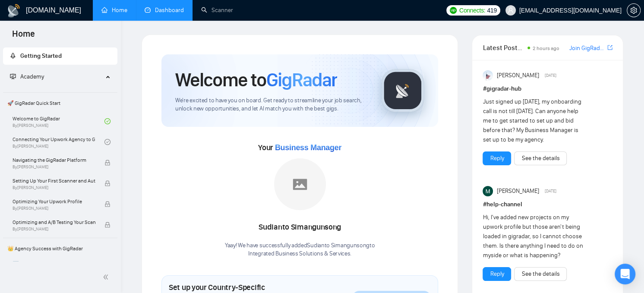  Describe the element at coordinates (634, 10) in the screenshot. I see `a: setting` at that location.